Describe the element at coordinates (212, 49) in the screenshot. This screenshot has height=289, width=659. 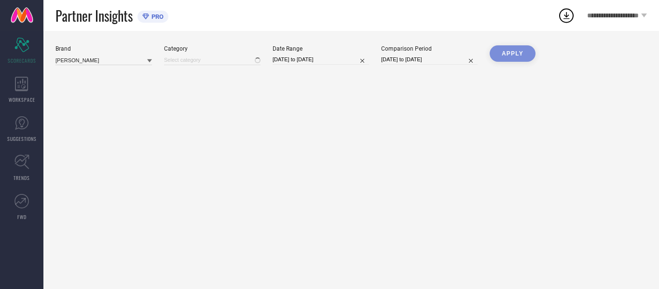
I see `div: Category` at that location.